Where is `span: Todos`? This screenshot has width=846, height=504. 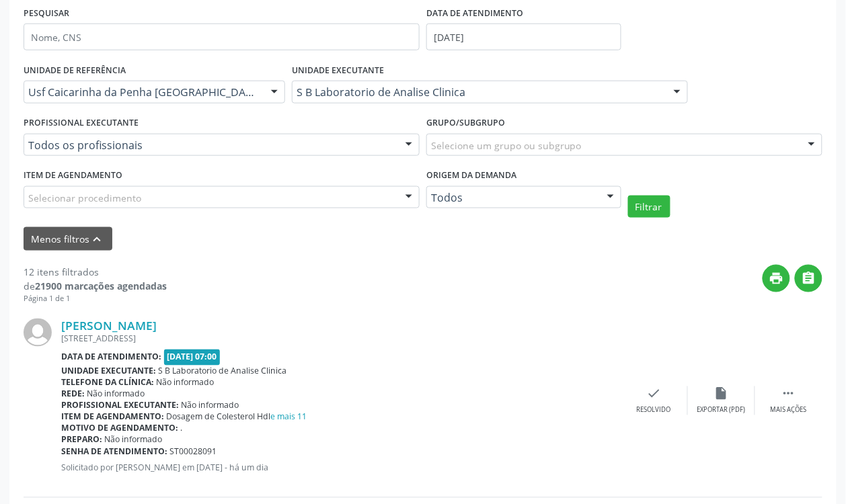 span: Todos is located at coordinates (512, 198).